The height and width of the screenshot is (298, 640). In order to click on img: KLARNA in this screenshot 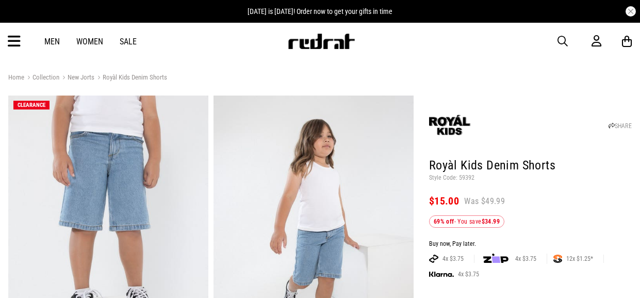, I will do `click(442, 274)`.